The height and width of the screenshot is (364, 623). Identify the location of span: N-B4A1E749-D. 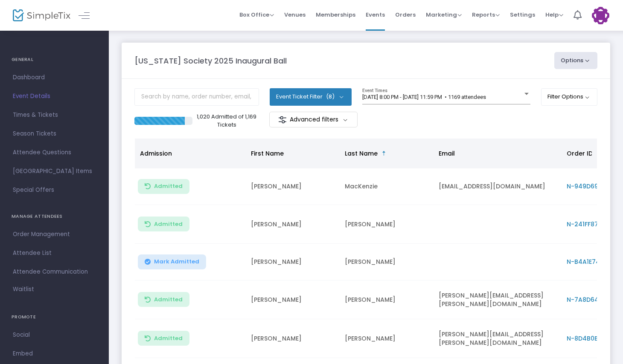
(589, 262).